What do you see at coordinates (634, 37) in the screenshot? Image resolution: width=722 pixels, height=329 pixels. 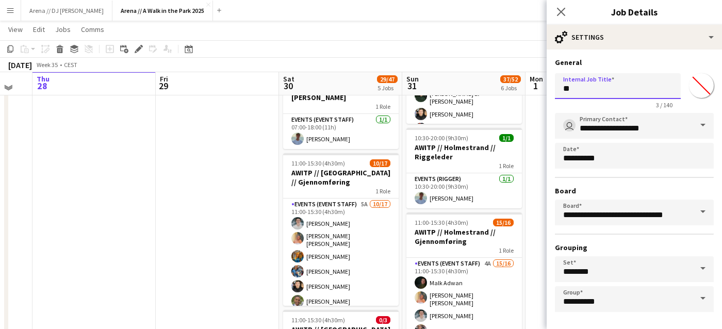 I see `div: Settings` at bounding box center [634, 37].